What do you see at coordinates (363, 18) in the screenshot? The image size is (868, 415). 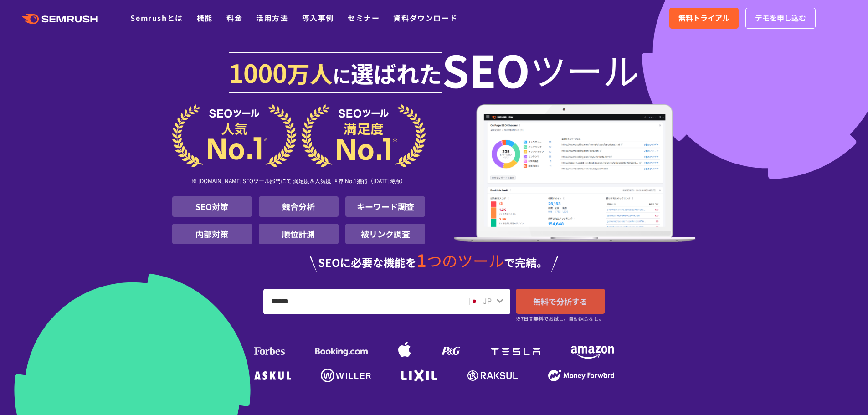 I see `a: セミナー` at bounding box center [363, 18].